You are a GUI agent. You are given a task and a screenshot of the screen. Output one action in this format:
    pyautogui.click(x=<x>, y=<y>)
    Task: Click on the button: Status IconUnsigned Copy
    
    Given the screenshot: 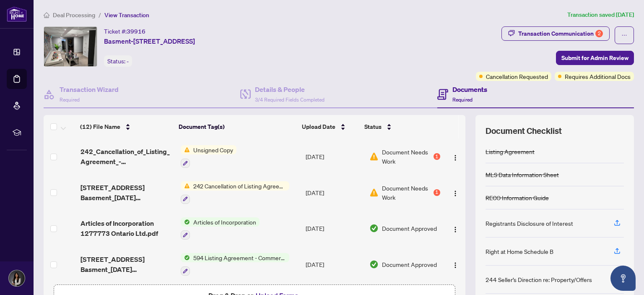 What is the action you would take?
    pyautogui.click(x=208, y=156)
    